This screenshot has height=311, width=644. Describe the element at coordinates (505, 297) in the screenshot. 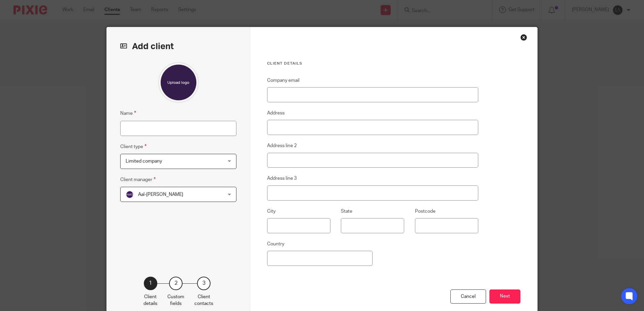

I see `button: Next` at that location.